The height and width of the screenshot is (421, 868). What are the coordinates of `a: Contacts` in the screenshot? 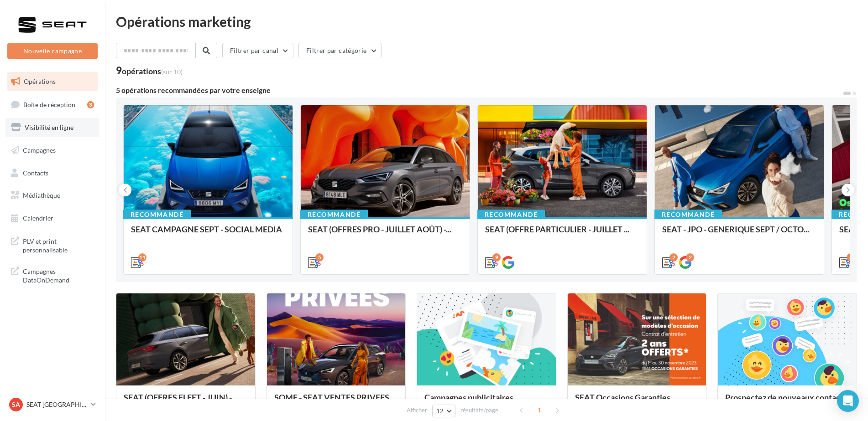 It's located at (52, 173).